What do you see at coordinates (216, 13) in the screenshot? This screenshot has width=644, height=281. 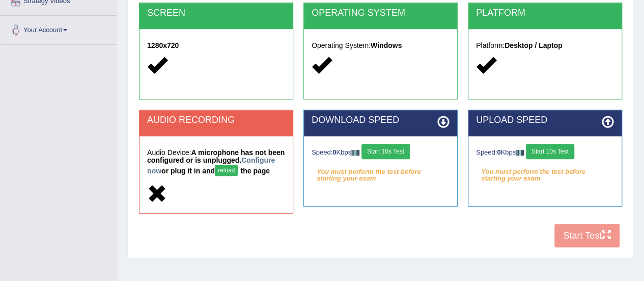 I see `h2: SCREEN` at bounding box center [216, 13].